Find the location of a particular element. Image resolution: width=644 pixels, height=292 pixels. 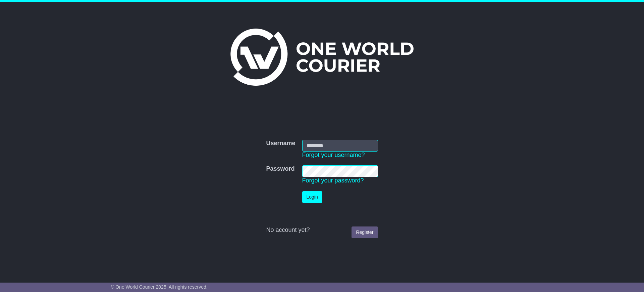

a: Forgot your username? is located at coordinates (333, 155).